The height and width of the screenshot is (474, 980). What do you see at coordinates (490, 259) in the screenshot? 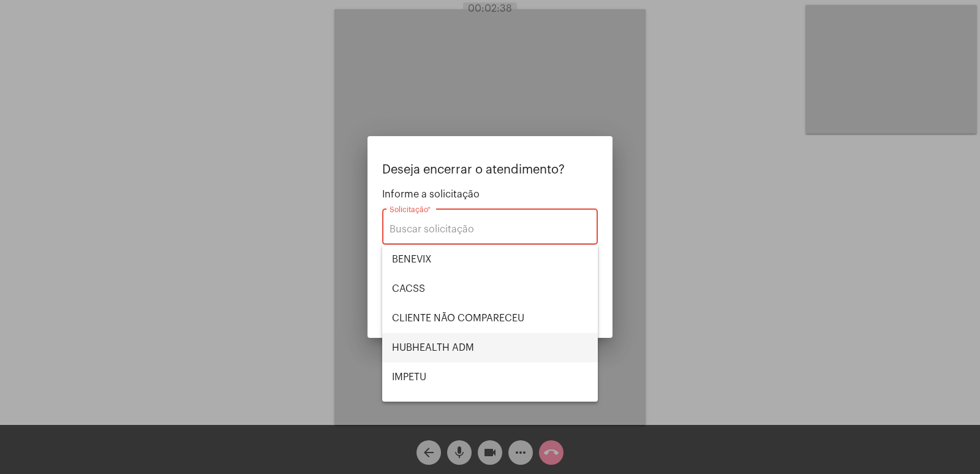
I see `span: BENEVIX` at bounding box center [490, 259].